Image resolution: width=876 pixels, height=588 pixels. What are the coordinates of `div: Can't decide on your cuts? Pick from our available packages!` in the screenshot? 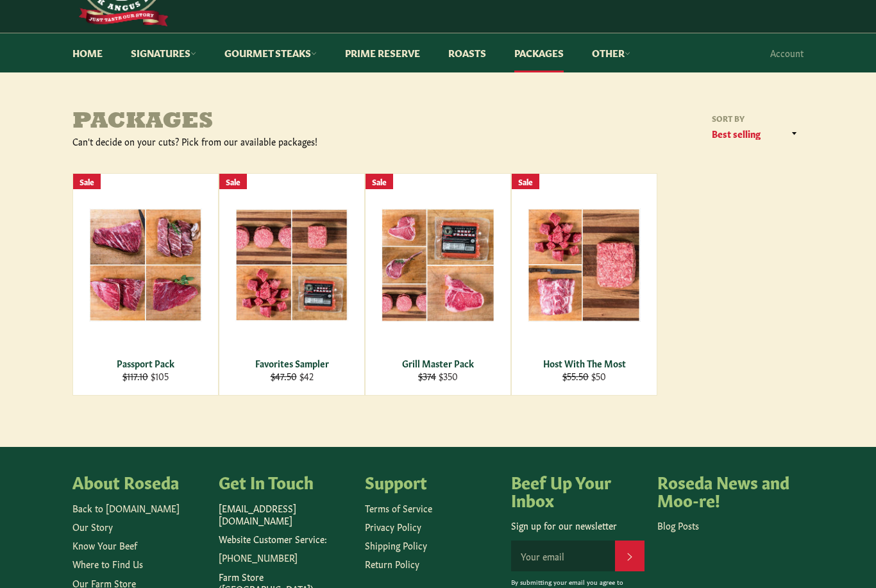 It's located at (256, 141).